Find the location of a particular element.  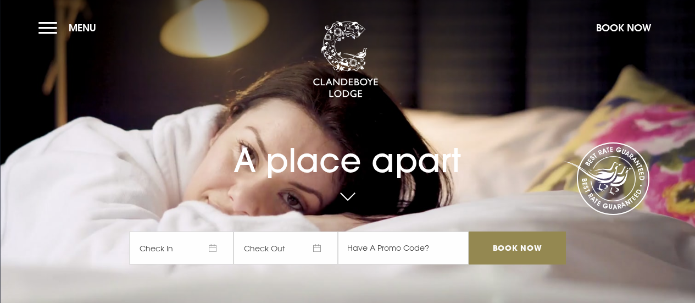

input: Book Now is located at coordinates (517, 248).